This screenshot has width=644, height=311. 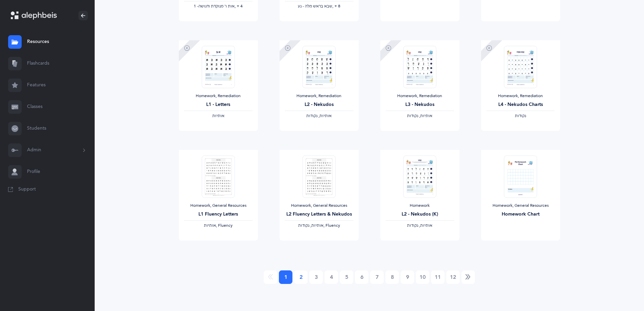 What do you see at coordinates (423, 277) in the screenshot?
I see `a: 10` at bounding box center [423, 277].